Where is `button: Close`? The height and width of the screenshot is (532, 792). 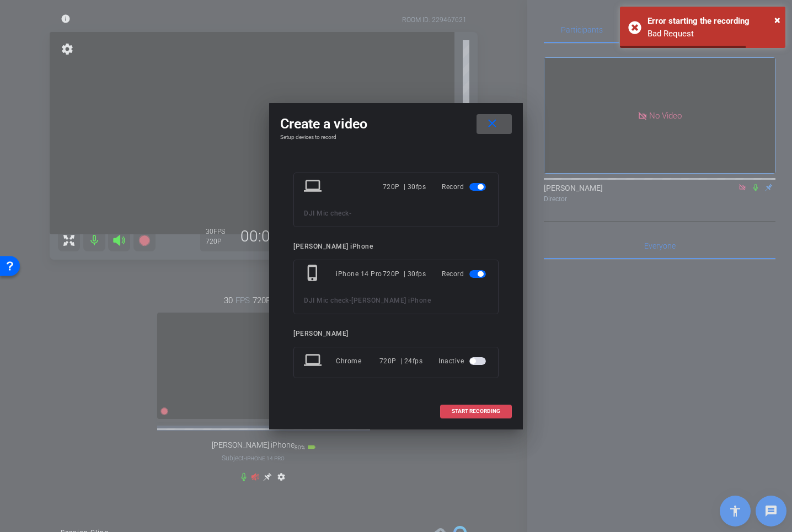
button: Close is located at coordinates (777, 20).